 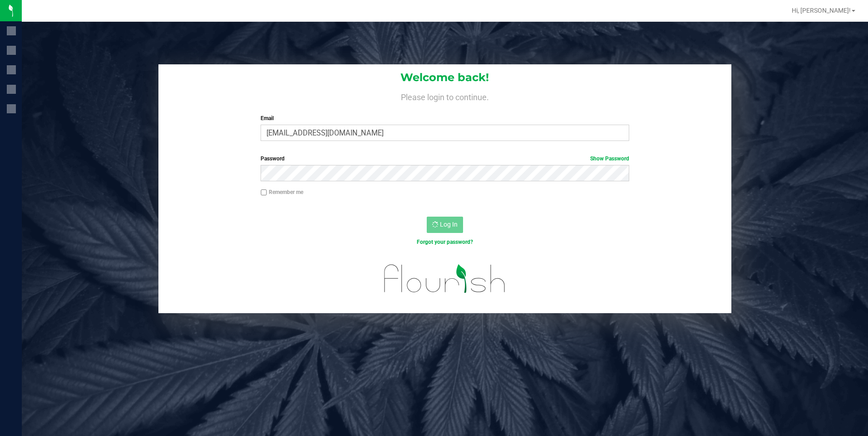 I want to click on label: Email, so click(x=445, y=118).